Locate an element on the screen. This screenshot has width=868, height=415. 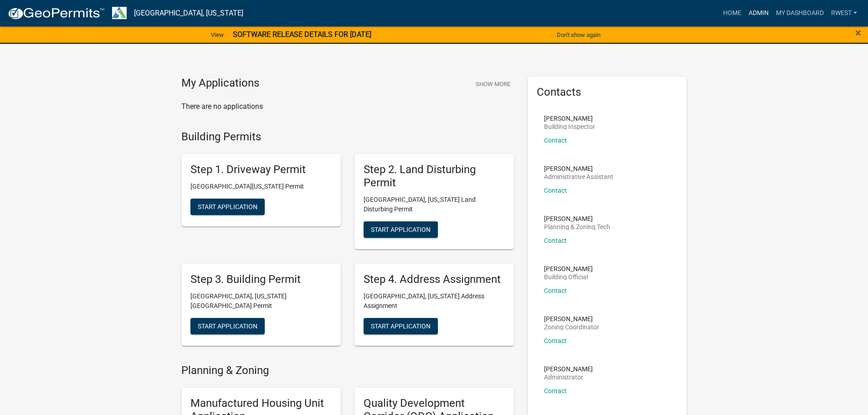
a: My Dashboard is located at coordinates (800, 13).